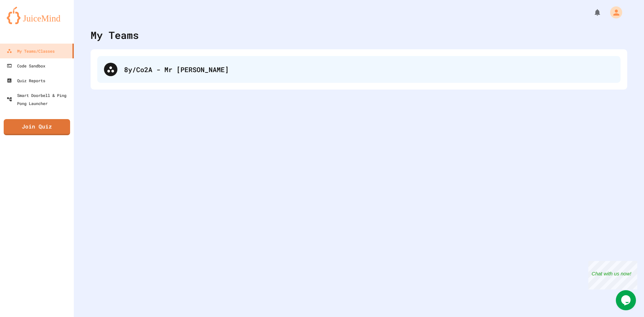 The image size is (644, 317). I want to click on p: Chat with us now!, so click(23, 12).